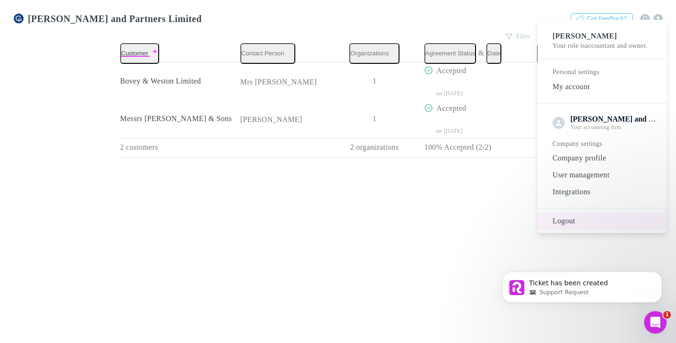  What do you see at coordinates (602, 144) in the screenshot?
I see `p: Company settings` at bounding box center [602, 144].